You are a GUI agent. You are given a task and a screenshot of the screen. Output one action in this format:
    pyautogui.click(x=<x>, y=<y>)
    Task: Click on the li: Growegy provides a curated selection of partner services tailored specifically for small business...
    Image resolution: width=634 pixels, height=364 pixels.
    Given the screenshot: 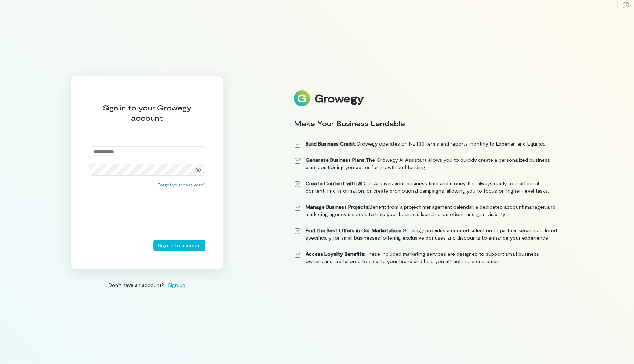 What is the action you would take?
    pyautogui.click(x=426, y=234)
    